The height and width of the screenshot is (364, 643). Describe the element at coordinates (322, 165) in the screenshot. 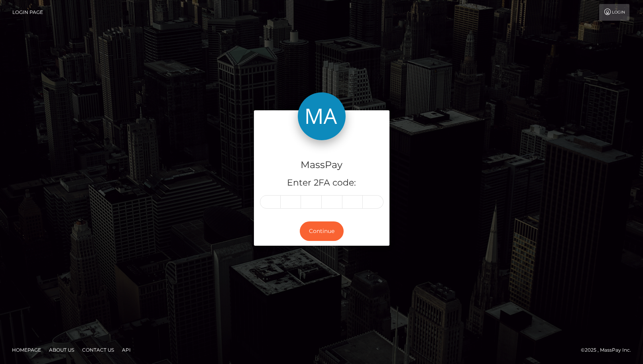

I see `h4: MassPay` at that location.